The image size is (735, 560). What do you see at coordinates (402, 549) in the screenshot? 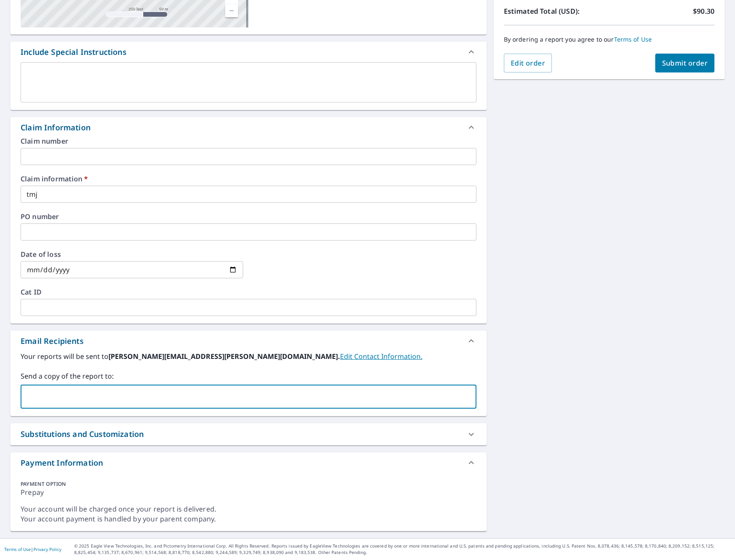
I see `p: © 2025 Eagle View Technologies, Inc. and Pictometry International Corp. All Rights Reserved. Repo...` at bounding box center [402, 549].